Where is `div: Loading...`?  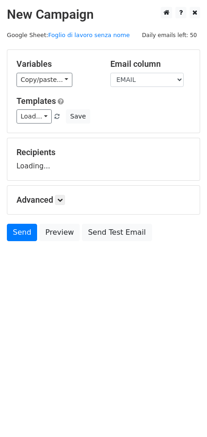 div: Loading... is located at coordinates (103, 159).